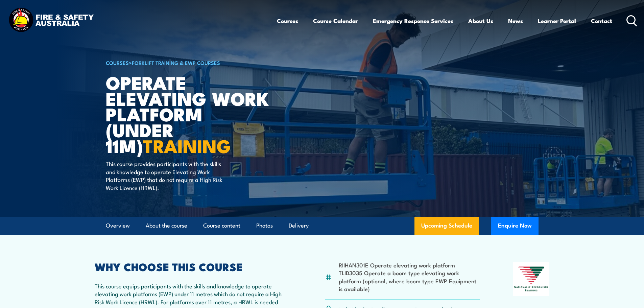 This screenshot has height=308, width=644. Describe the element at coordinates (118, 226) in the screenshot. I see `a: Overview` at that location.